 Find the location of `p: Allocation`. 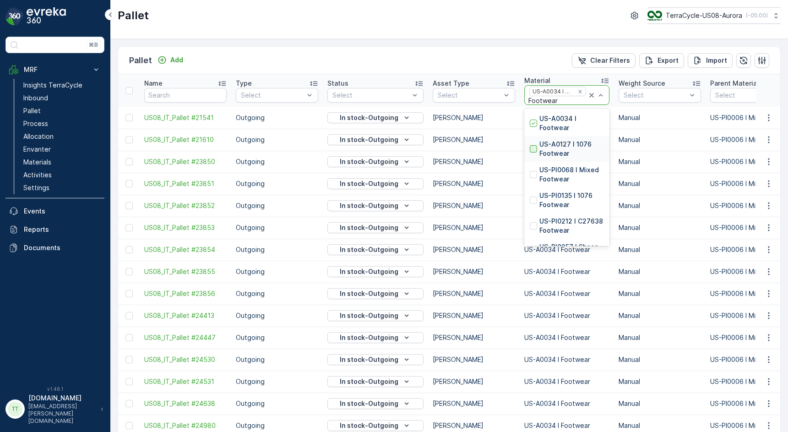

p: Allocation is located at coordinates (38, 136).